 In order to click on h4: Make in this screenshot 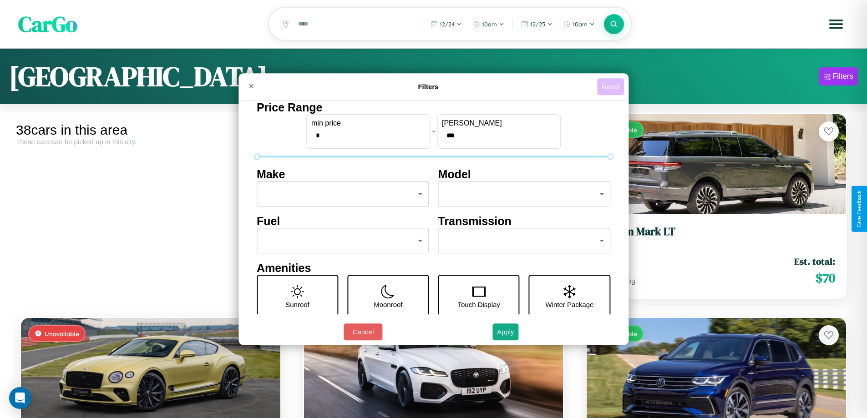, I will do `click(343, 174)`.